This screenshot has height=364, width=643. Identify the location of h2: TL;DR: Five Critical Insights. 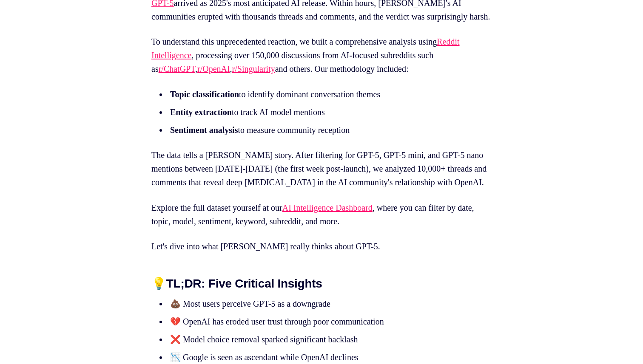
(321, 284).